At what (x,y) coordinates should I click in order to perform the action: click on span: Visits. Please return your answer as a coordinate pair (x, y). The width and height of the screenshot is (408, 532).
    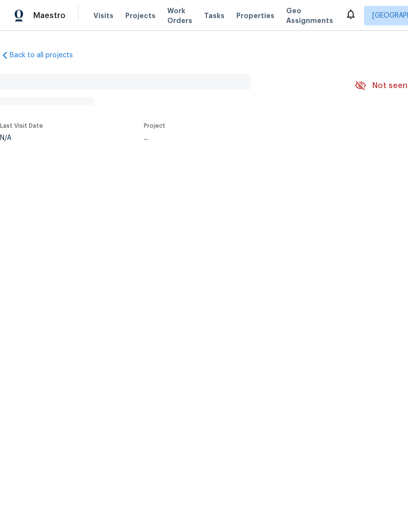
    Looking at the image, I should click on (103, 15).